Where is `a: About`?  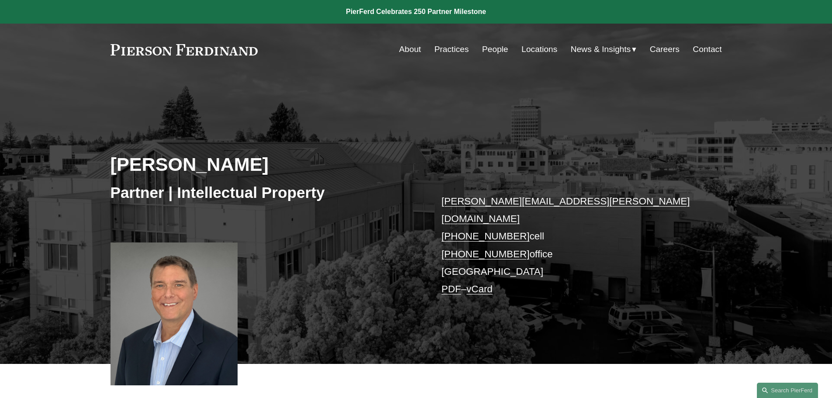 a: About is located at coordinates (410, 49).